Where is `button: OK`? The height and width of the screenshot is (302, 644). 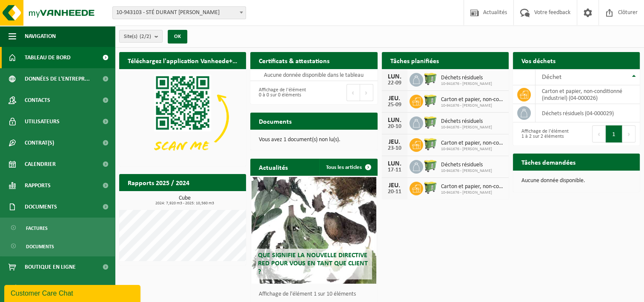 button: OK is located at coordinates (178, 37).